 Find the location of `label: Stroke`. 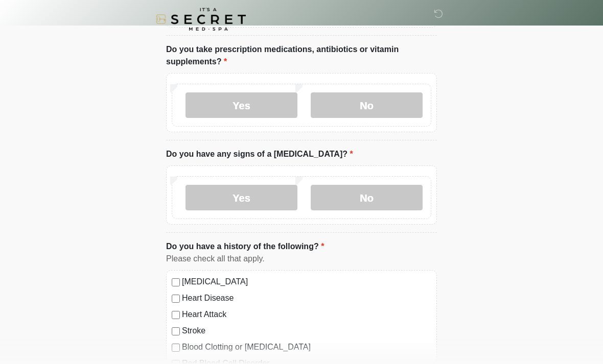

label: Stroke is located at coordinates (307, 331).